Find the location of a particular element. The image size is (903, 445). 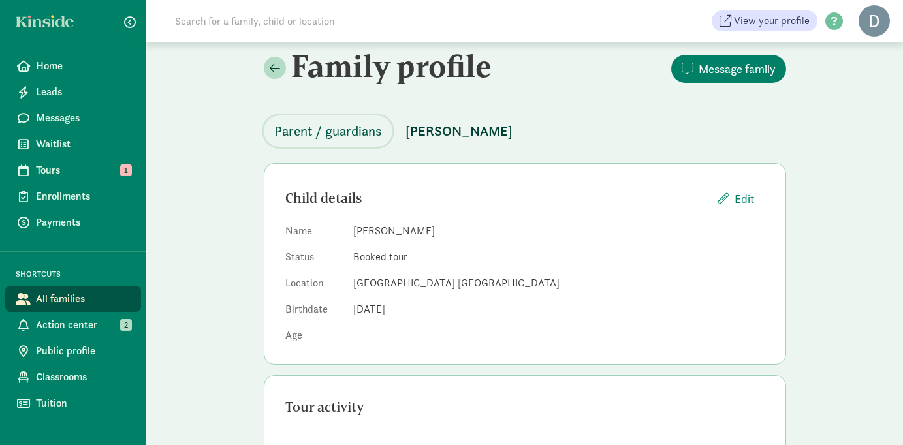

a: All families is located at coordinates (73, 299).